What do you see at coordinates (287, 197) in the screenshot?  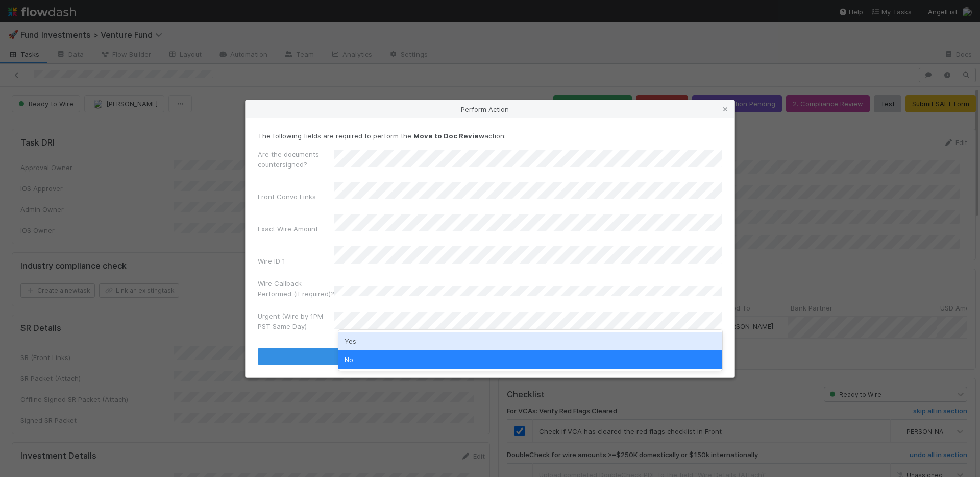 I see `label: Front Convo Links` at bounding box center [287, 197].